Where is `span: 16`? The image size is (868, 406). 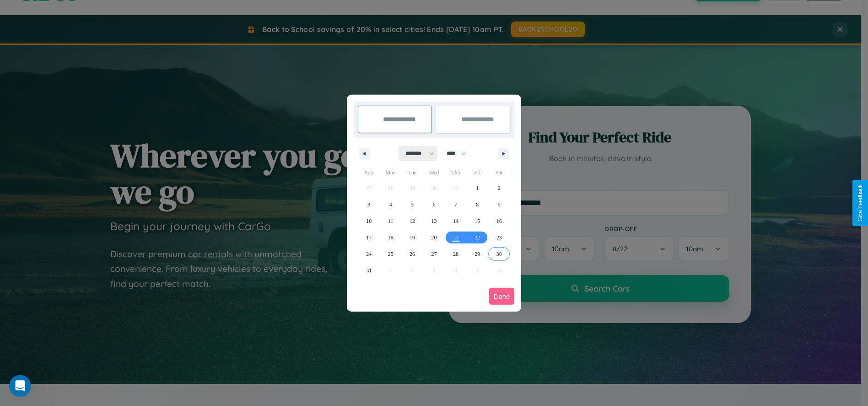 span: 16 is located at coordinates (499, 221).